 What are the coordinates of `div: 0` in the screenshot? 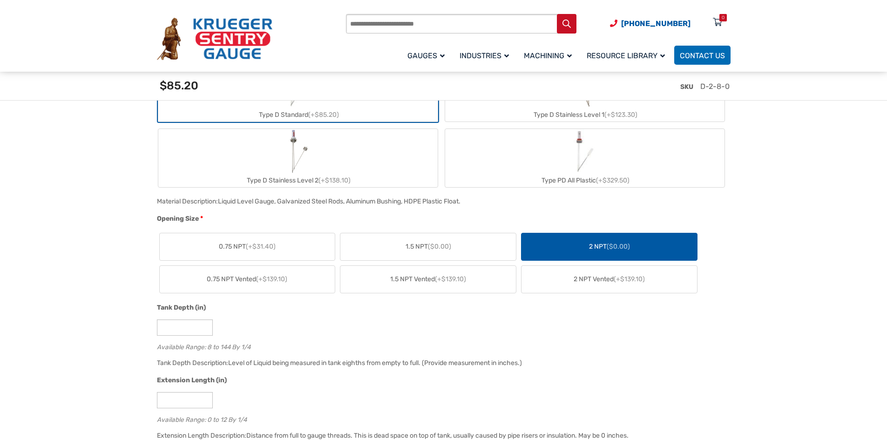 It's located at (723, 18).